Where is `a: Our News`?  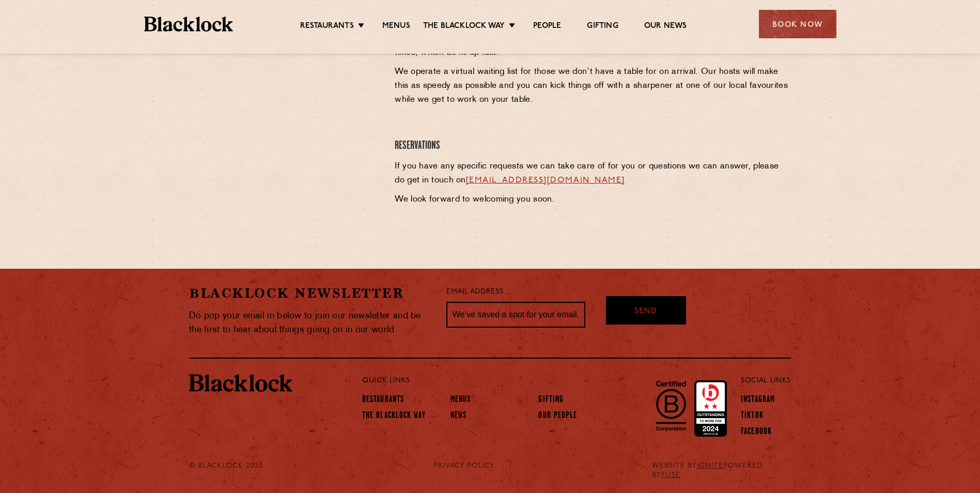
a: Our News is located at coordinates (665, 27).